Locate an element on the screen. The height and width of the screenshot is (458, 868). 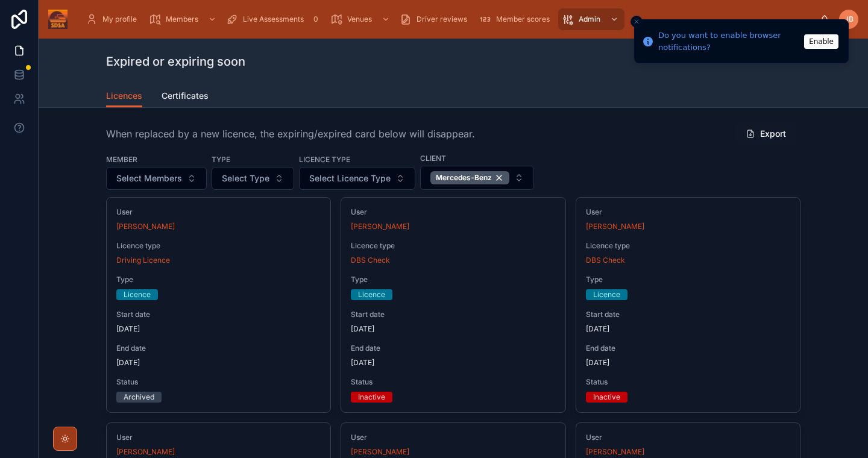
span: Member scores is located at coordinates (523, 19).